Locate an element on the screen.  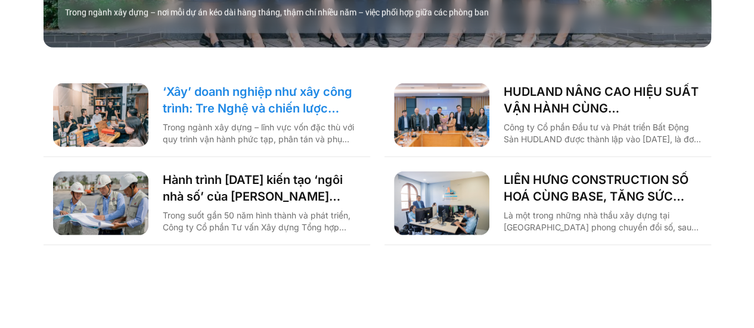
img: chuyển đổi số liên hưng base is located at coordinates (442, 203).